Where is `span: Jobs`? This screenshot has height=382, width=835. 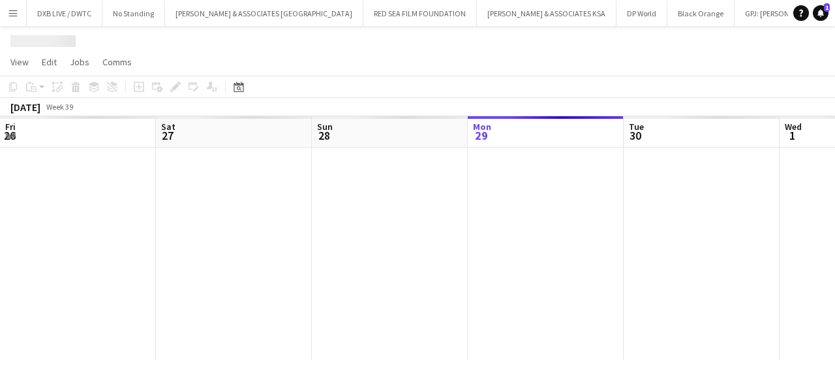 span: Jobs is located at coordinates (80, 62).